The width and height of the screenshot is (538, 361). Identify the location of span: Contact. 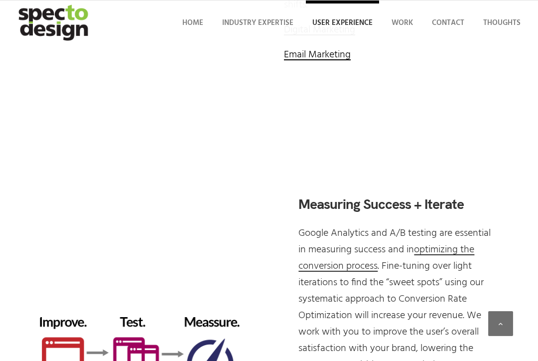
(448, 23).